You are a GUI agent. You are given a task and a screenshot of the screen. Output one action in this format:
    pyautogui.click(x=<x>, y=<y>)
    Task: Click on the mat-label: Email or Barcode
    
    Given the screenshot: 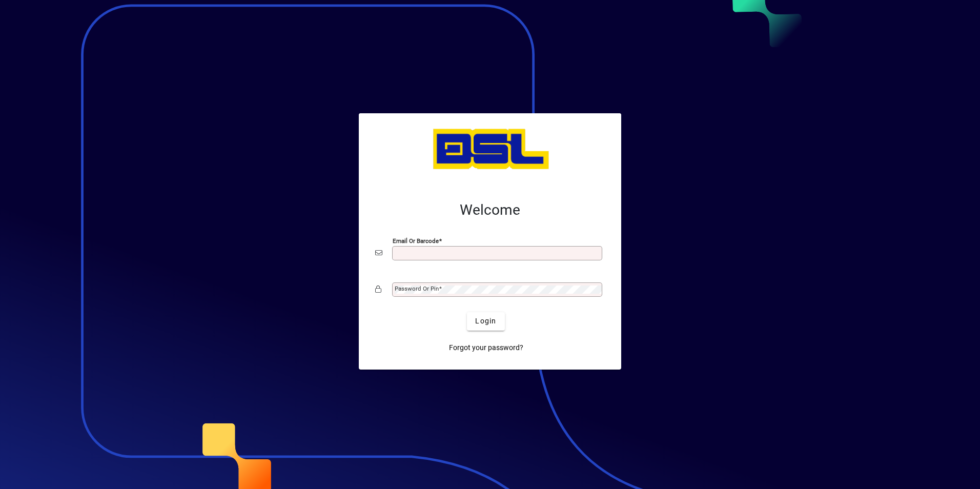 What is the action you would take?
    pyautogui.click(x=416, y=240)
    